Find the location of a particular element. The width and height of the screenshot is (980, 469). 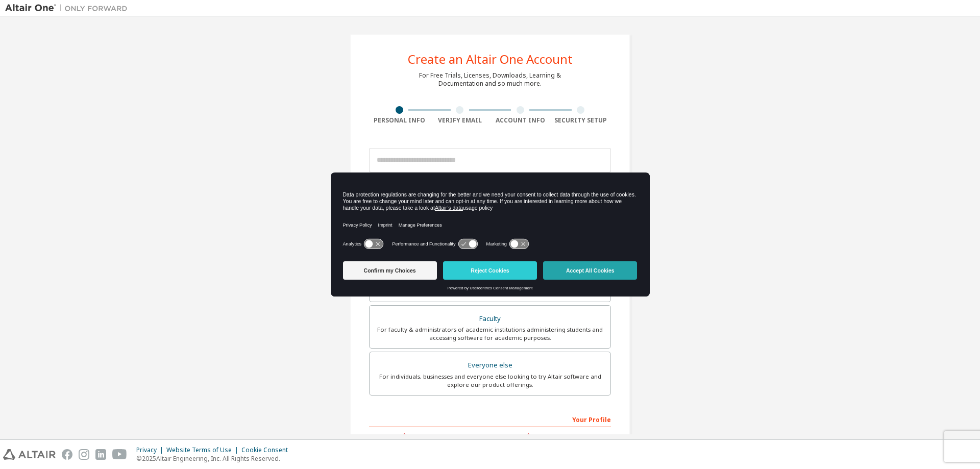

img: Altair One is located at coordinates (69, 8).